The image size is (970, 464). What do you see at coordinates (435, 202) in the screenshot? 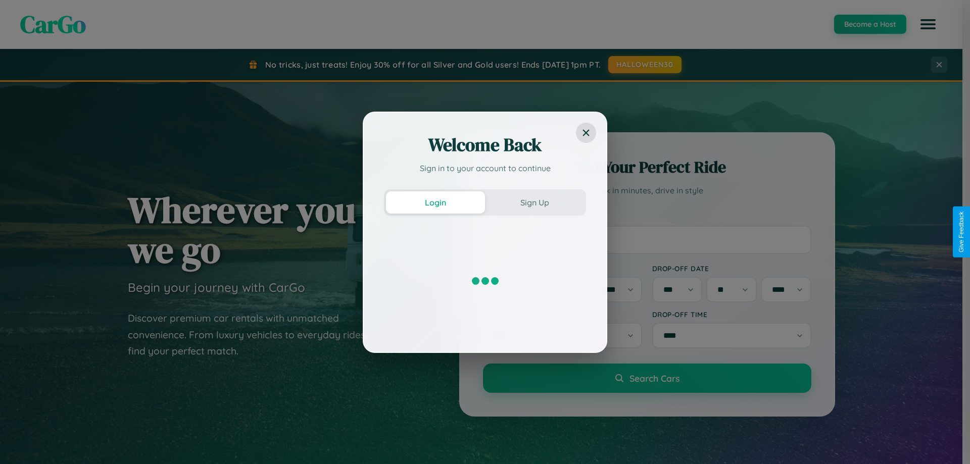
I see `button: Login` at bounding box center [435, 202].